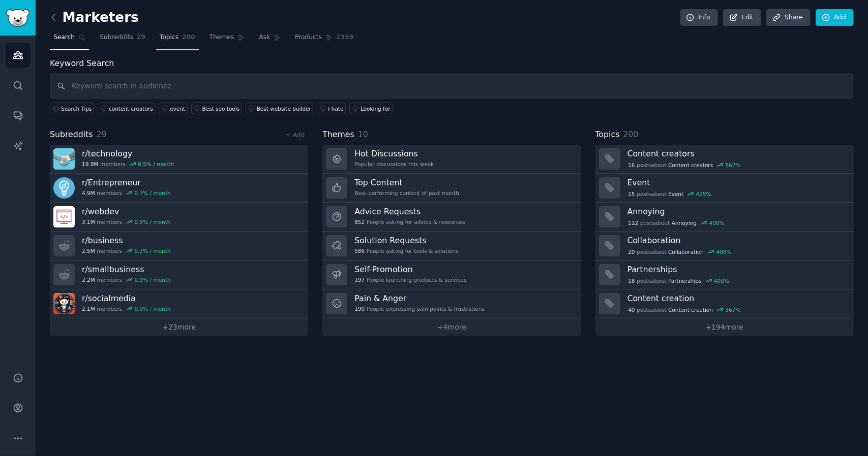  Describe the element at coordinates (88, 251) in the screenshot. I see `span: 2.5M` at that location.